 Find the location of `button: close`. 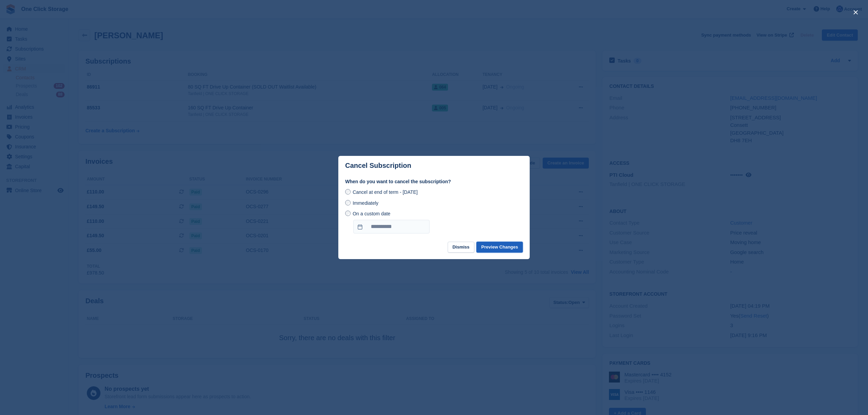

button: close is located at coordinates (856, 12).